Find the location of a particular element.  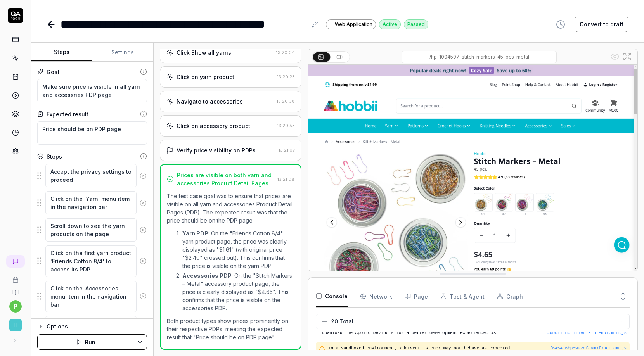

time: 13:20:23 is located at coordinates (286, 77).